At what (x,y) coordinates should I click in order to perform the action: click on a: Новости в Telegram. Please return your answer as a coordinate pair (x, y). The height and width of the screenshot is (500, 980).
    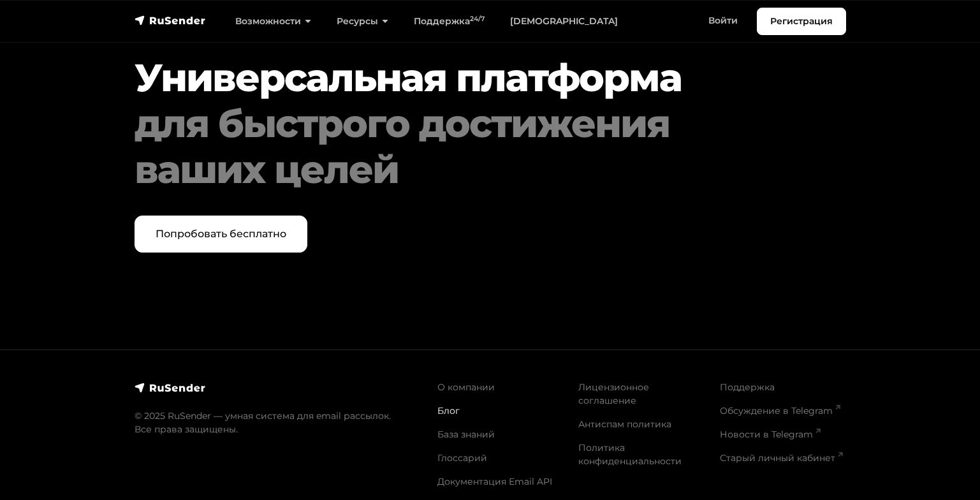
    Looking at the image, I should click on (770, 434).